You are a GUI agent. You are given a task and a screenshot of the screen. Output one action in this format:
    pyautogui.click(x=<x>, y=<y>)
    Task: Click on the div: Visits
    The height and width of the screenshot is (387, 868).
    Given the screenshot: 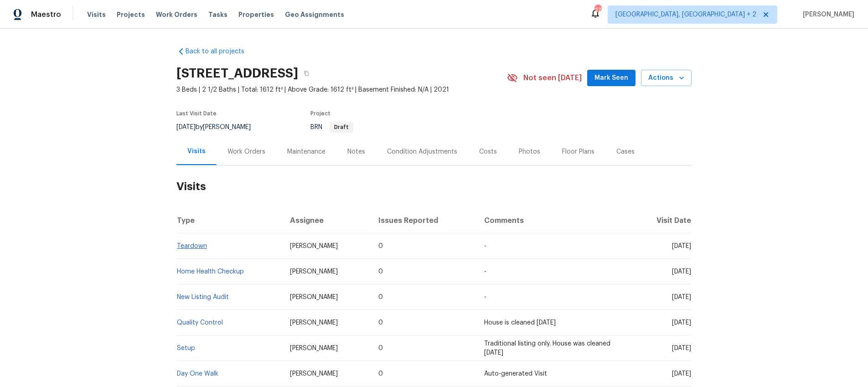 What is the action you would take?
    pyautogui.click(x=196, y=151)
    